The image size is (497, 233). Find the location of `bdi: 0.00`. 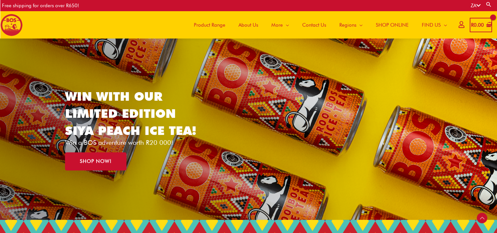

bdi: 0.00 is located at coordinates (478, 25).